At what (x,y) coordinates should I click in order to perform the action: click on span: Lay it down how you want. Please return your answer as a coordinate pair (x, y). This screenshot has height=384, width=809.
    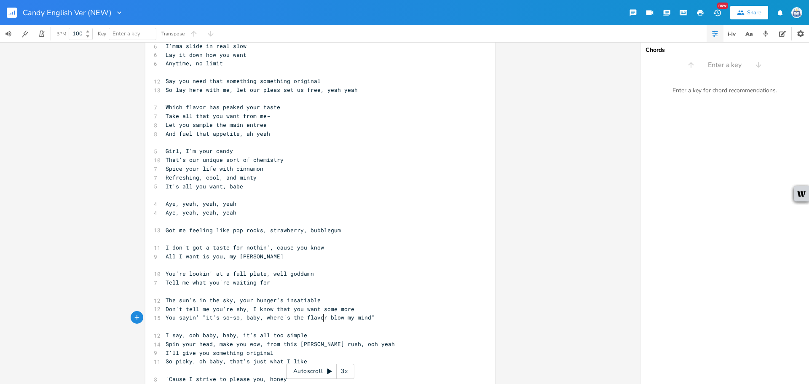
    Looking at the image, I should click on (206, 55).